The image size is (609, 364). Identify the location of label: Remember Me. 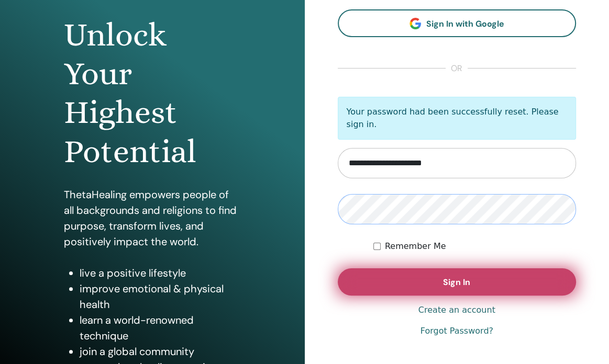
(416, 246).